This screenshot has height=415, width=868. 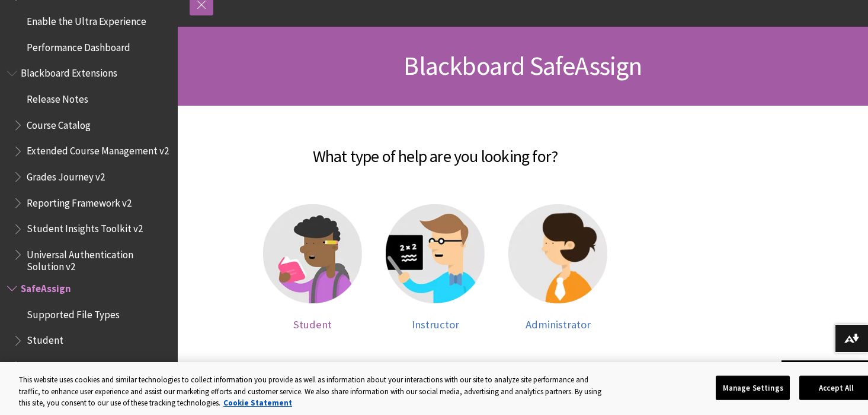 I want to click on span: Reporting Framework v2, so click(x=79, y=201).